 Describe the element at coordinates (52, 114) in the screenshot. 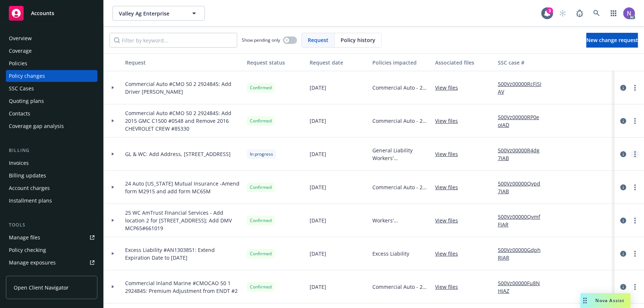

I see `a: Contacts` at that location.